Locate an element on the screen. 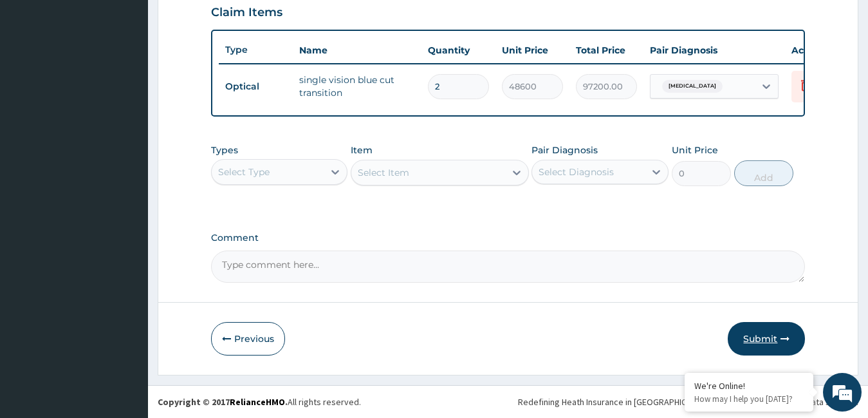  th: Total Price is located at coordinates (606, 50).